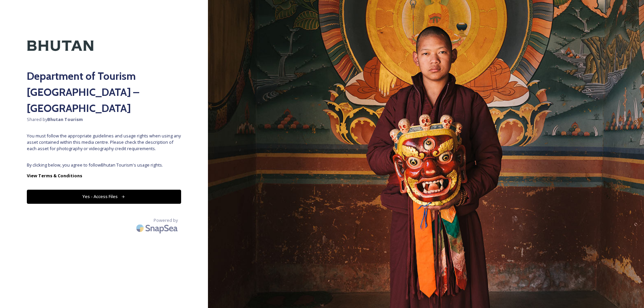  I want to click on span: Powered by, so click(166, 220).